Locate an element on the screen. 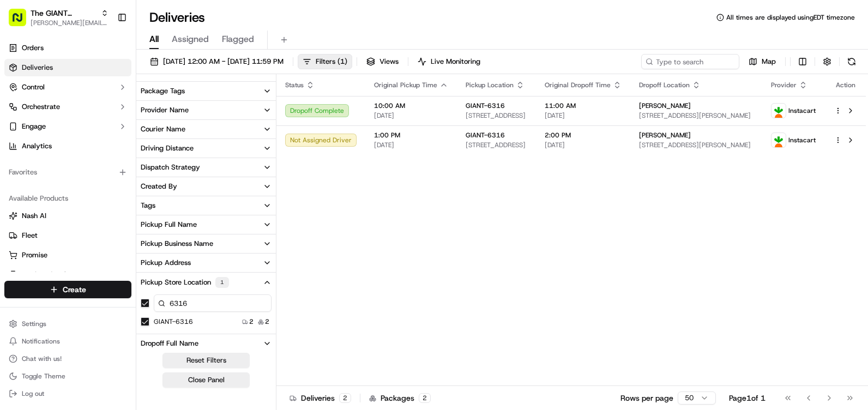 The image size is (868, 410). img: Nash is located at coordinates (22, 22).